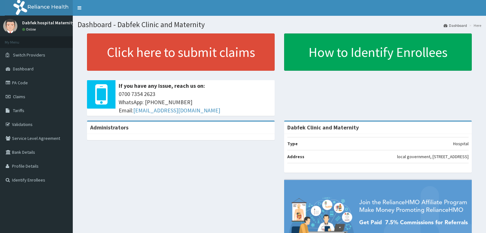 The image size is (486, 233). Describe the element at coordinates (19, 111) in the screenshot. I see `span: Tariffs` at that location.